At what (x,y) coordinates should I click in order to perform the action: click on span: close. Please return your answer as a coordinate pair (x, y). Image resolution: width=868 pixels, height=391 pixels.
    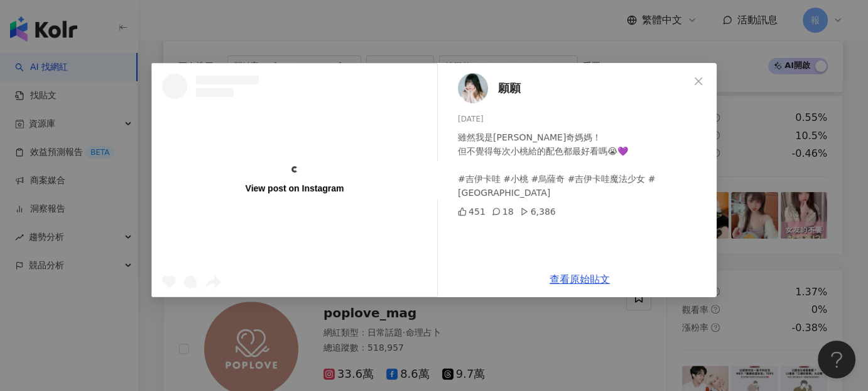
    Looking at the image, I should click on (699, 81).